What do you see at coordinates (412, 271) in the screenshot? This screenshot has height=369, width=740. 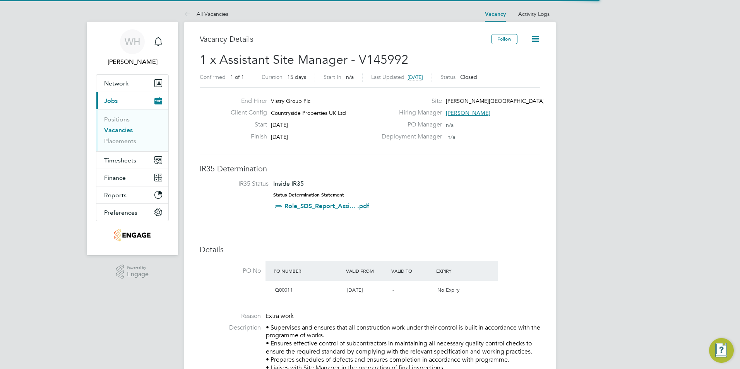 I see `div: Valid To` at bounding box center [412, 271].